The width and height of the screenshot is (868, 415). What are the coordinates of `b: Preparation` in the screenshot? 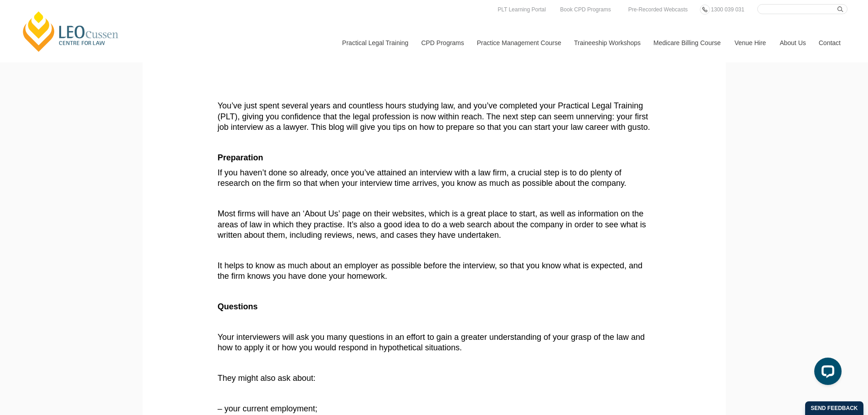 It's located at (241, 158).